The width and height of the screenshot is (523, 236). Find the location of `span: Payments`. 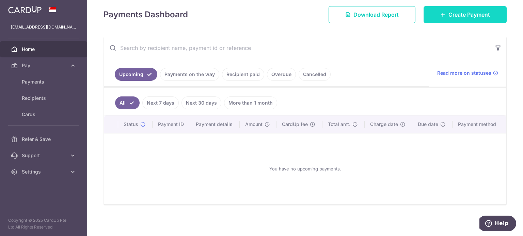

span: Payments is located at coordinates (44, 82).